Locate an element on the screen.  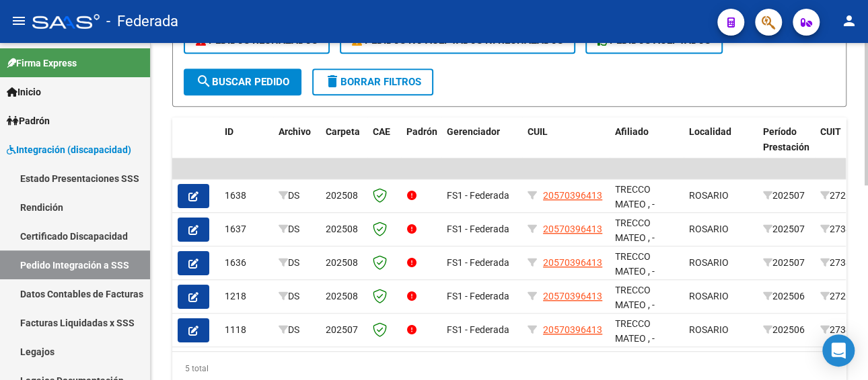
datatable-header-cell: Carpeta is located at coordinates (343, 147).